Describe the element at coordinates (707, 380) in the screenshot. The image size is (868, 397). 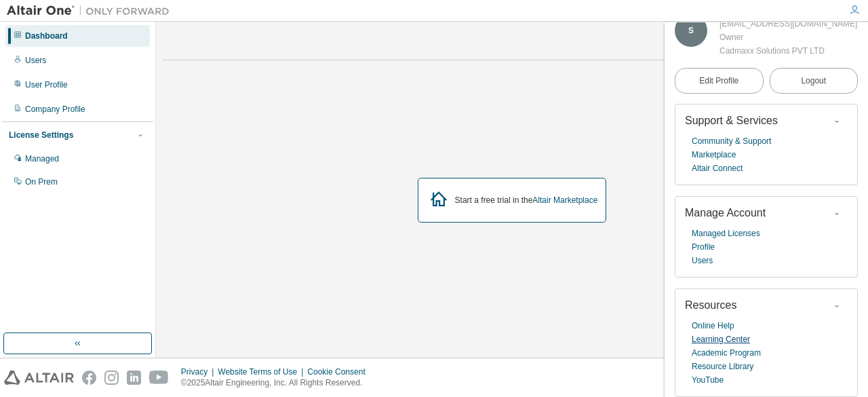
I see `a: YouTube` at that location.